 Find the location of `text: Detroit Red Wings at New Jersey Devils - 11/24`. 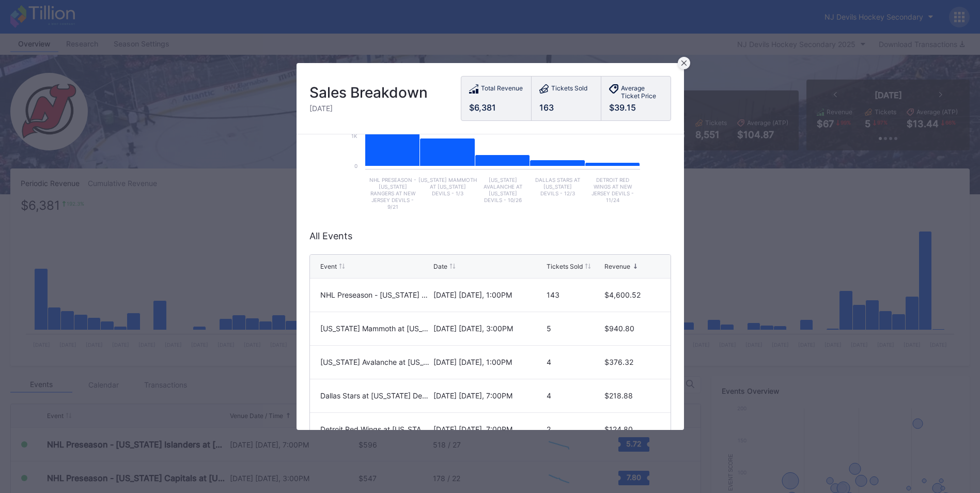

text: Detroit Red Wings at New Jersey Devils - 11/24 is located at coordinates (613, 189).